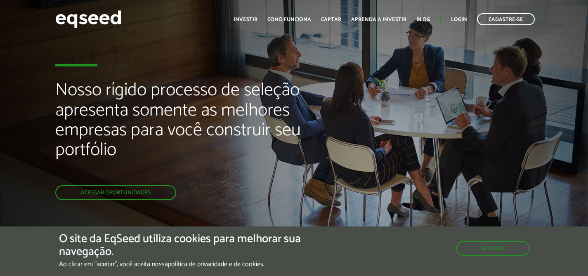  What do you see at coordinates (196, 133) in the screenshot?
I see `h2: Nosso rígido processo de seleção apresenta somente as melhores empresas para você construir seu p...` at bounding box center [196, 133].